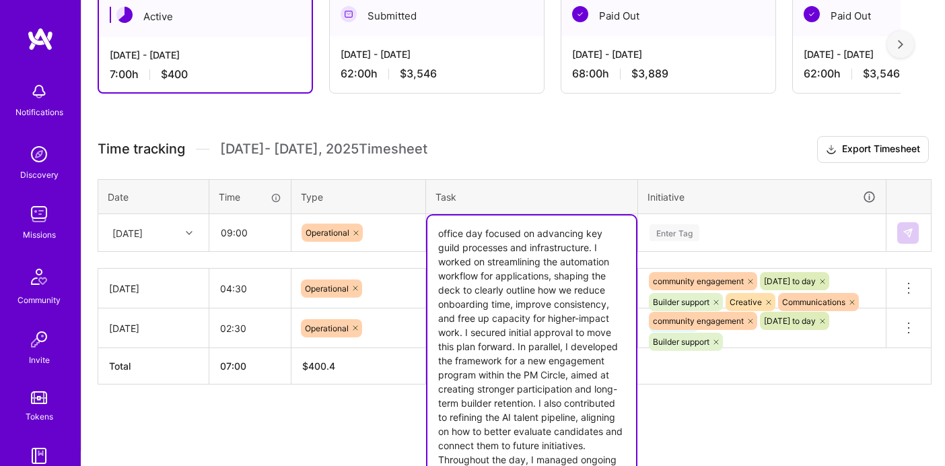  What do you see at coordinates (831, 149) in the screenshot?
I see `i: icon Download` at bounding box center [831, 149].